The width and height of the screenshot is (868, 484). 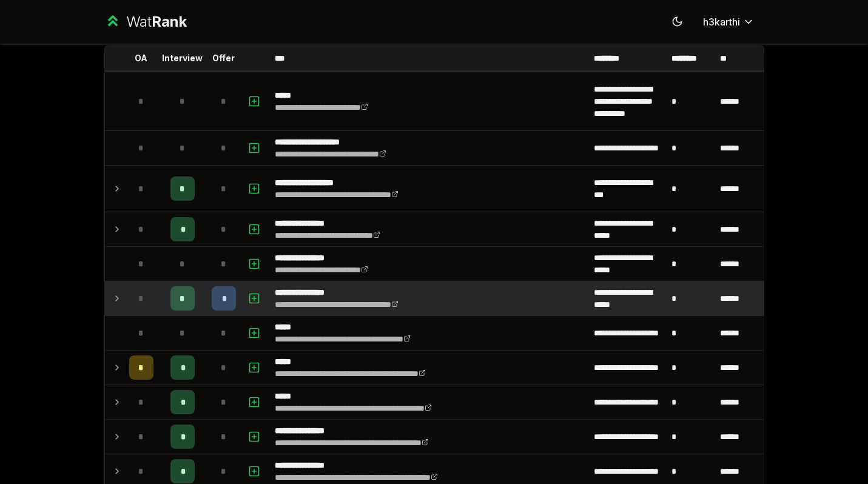 What do you see at coordinates (223, 58) in the screenshot?
I see `p: Offer` at bounding box center [223, 58].